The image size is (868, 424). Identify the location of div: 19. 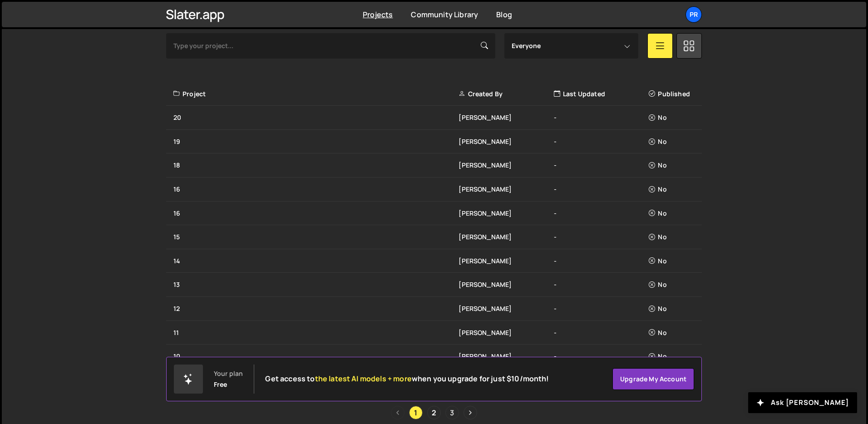
(316, 142).